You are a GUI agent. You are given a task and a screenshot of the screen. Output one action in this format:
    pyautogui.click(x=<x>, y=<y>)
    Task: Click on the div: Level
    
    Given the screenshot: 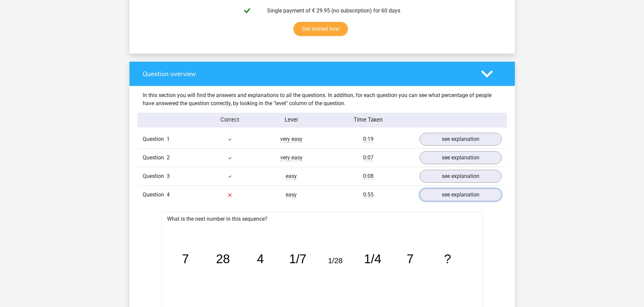 What is the action you would take?
    pyautogui.click(x=291, y=120)
    